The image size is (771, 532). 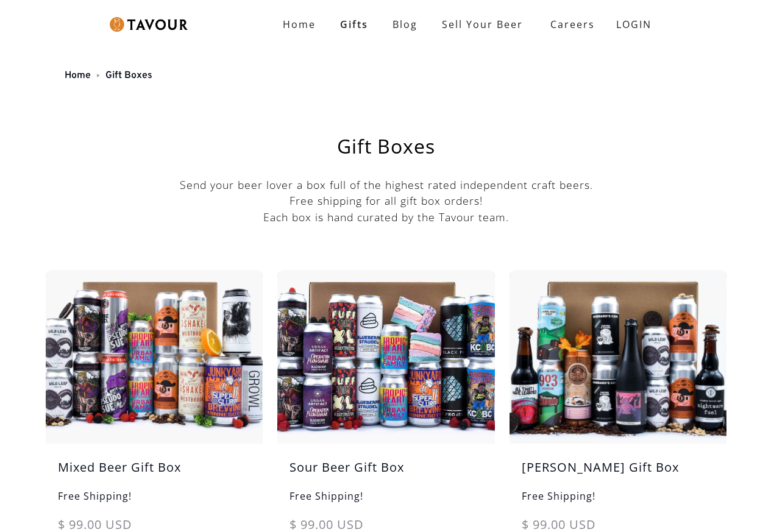 What do you see at coordinates (404, 24) in the screenshot?
I see `a: Blog` at bounding box center [404, 24].